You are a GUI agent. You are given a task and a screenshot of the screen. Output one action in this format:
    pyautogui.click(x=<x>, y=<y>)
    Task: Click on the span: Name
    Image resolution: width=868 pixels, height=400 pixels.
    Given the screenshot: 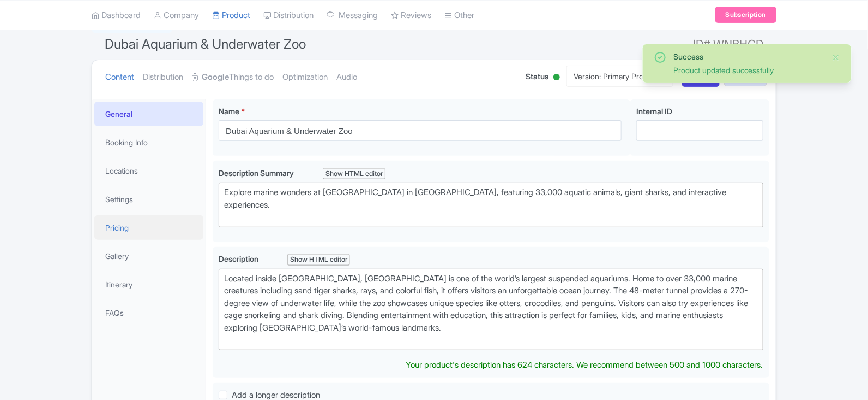 What is the action you would take?
    pyautogui.click(x=229, y=111)
    